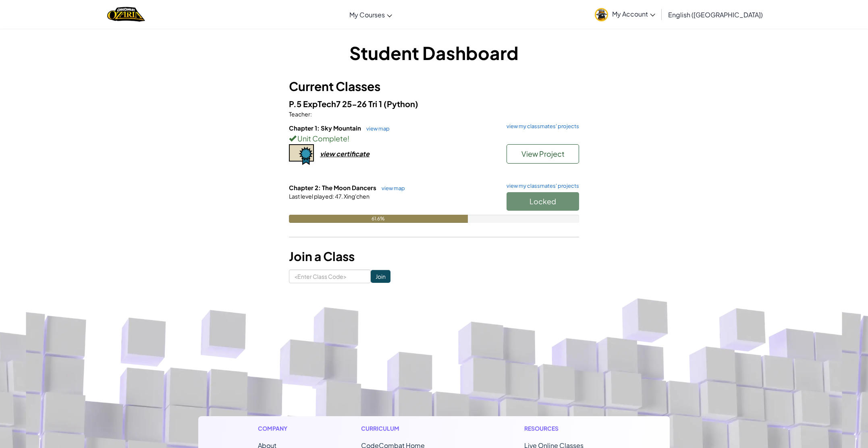 This screenshot has width=868, height=448. Describe the element at coordinates (543, 154) in the screenshot. I see `span: View Project` at that location.